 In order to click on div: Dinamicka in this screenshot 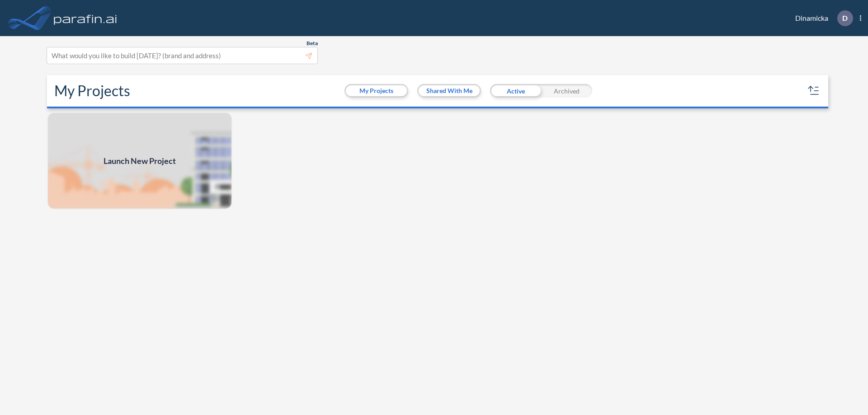, I will do `click(821, 18)`.